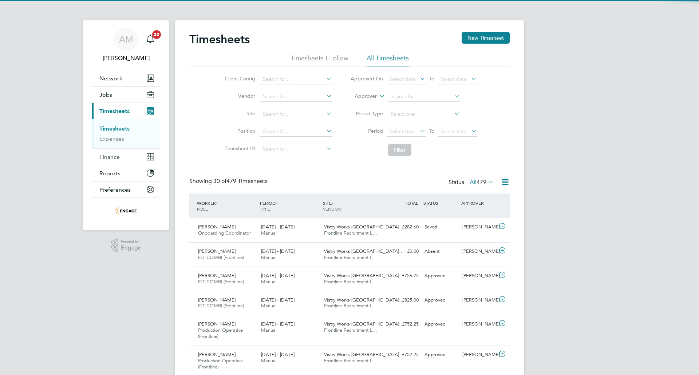 This screenshot has height=375, width=699. What do you see at coordinates (403, 300) in the screenshot?
I see `div: £825.00` at bounding box center [403, 300].